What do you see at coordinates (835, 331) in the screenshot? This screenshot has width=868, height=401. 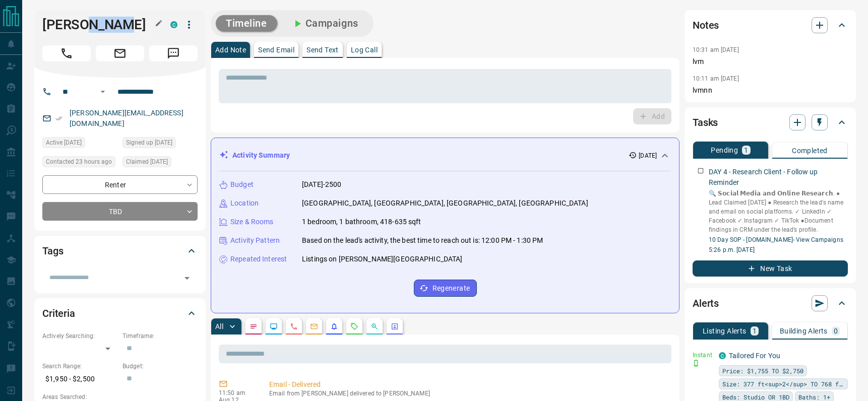 I see `p: 0` at bounding box center [835, 331].